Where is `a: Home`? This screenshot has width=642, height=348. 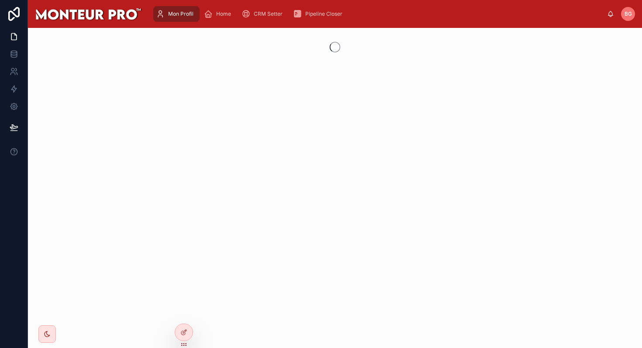 a: Home is located at coordinates (219, 14).